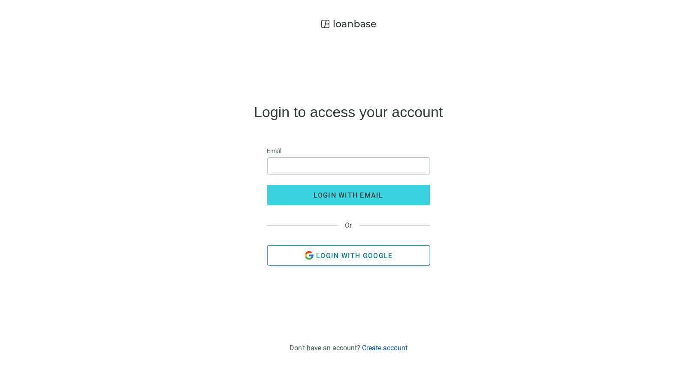  I want to click on h4: Login to access your account, so click(348, 112).